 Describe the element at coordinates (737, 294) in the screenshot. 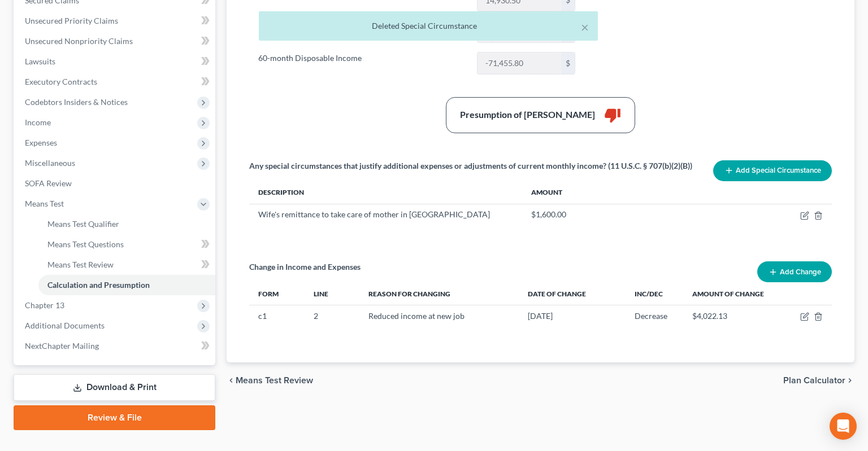

I see `th: Amount of Change` at that location.